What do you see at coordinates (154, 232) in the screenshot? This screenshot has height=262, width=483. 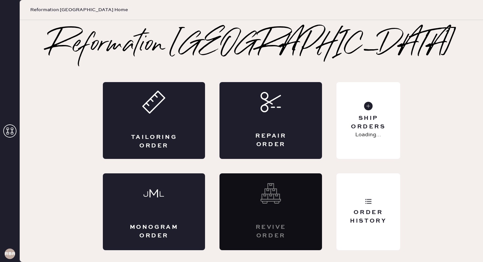 I see `div: Monogram Order` at bounding box center [154, 232].